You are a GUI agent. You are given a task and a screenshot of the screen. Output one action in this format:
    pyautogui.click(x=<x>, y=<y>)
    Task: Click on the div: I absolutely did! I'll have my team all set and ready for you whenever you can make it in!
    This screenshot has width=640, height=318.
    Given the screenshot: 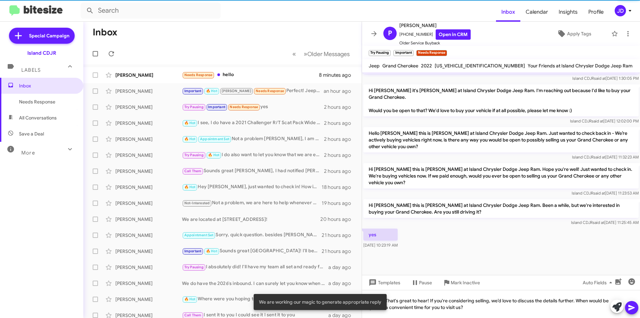 What is the action you would take?
    pyautogui.click(x=255, y=267)
    